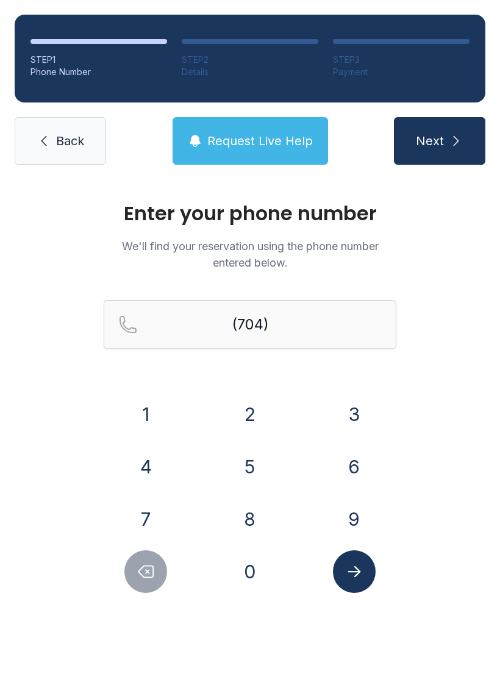 The width and height of the screenshot is (500, 693). I want to click on button: 3, so click(355, 414).